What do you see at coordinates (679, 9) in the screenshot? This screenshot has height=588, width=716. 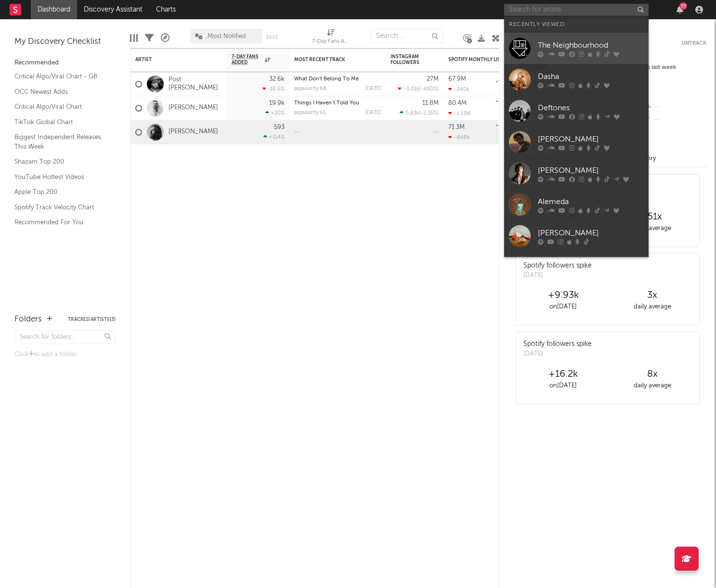 I see `button: 77` at bounding box center [679, 9].